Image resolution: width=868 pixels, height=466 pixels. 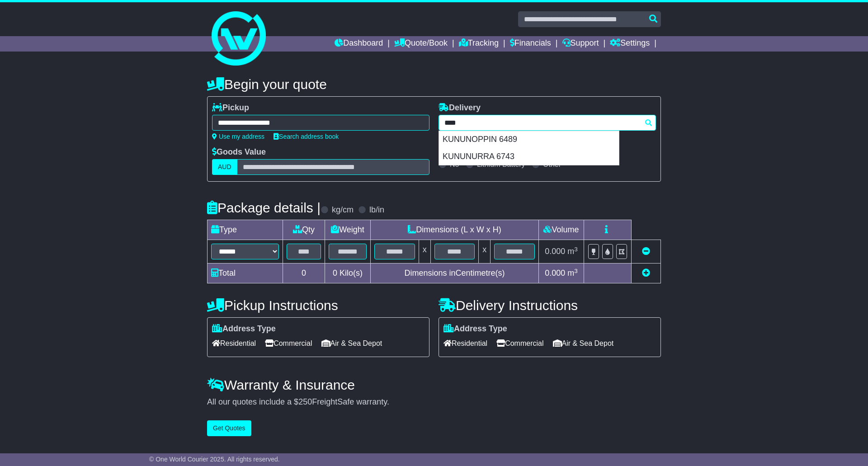 I want to click on td: Dimensions in Centimetre(s), so click(x=454, y=273).